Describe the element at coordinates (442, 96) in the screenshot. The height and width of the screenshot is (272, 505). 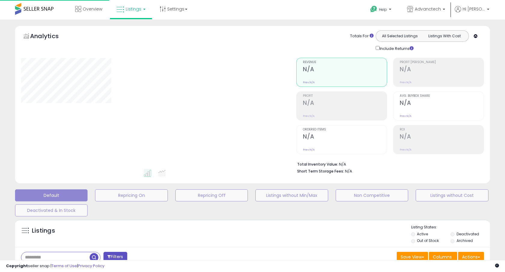
I see `span: Avg. Buybox Share` at that location.